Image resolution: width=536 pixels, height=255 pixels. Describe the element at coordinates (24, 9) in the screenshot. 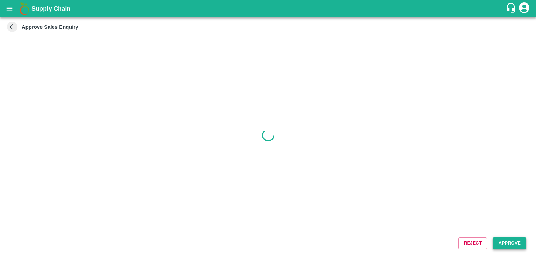

I see `img: logo` at that location.